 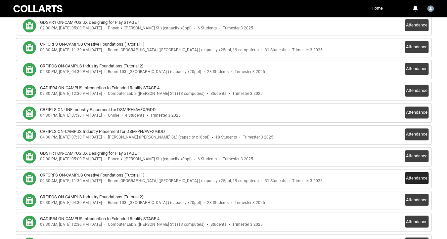 I want to click on h3: CRFIPLS ON-CAMPUS Industry Placement for DSM/PH/AVFX/GDD, so click(x=103, y=132).